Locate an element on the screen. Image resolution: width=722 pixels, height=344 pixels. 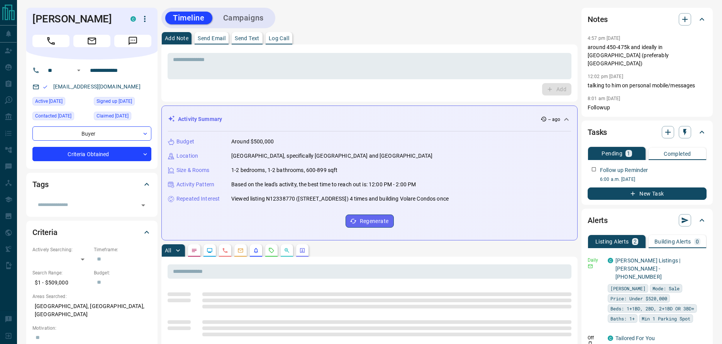
h2: Criteria is located at coordinates (45, 232).